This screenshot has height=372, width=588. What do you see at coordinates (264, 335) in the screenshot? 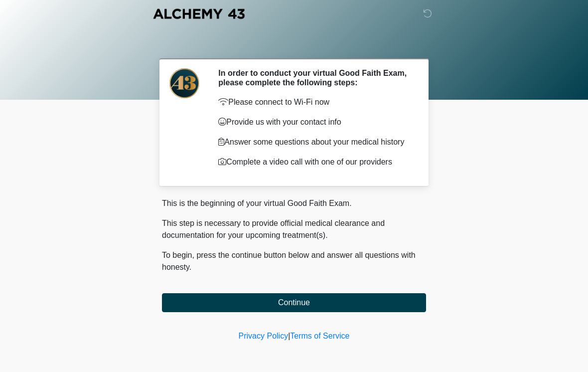
I see `a: Privacy Policy` at bounding box center [264, 335].